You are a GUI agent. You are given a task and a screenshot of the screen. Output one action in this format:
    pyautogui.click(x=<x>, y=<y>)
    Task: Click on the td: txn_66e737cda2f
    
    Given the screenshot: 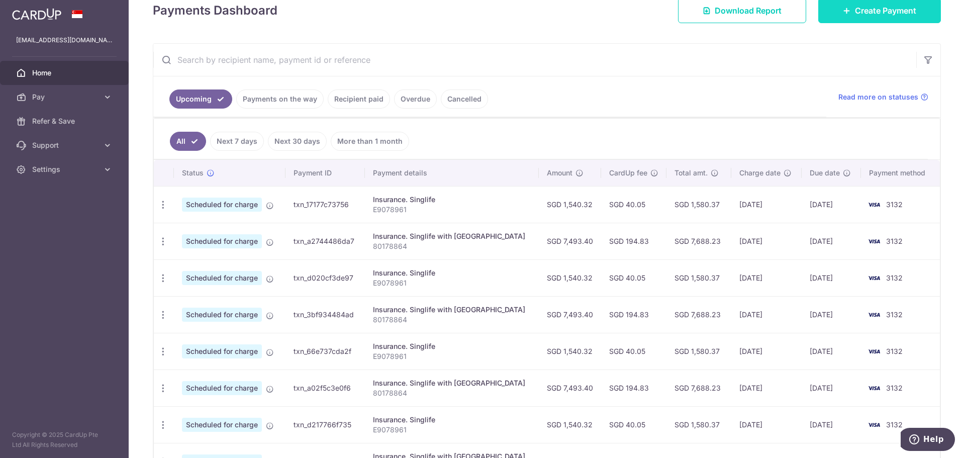 What is the action you would take?
    pyautogui.click(x=325, y=351)
    